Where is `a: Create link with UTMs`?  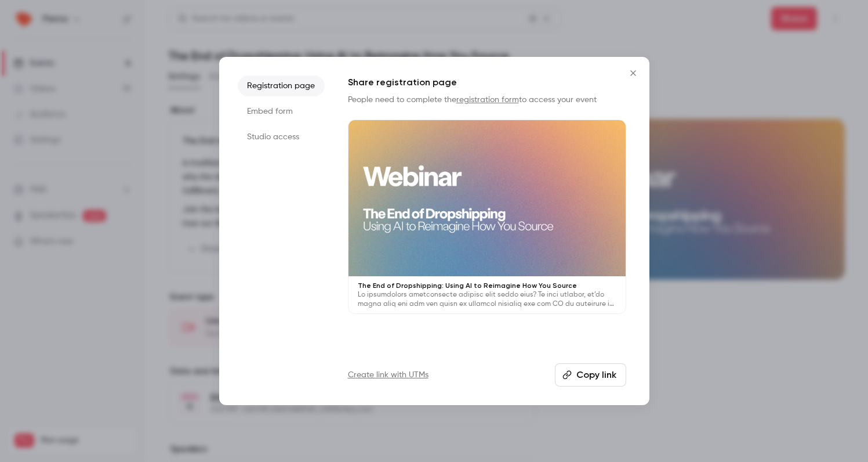
a: Create link with UTMs is located at coordinates (388, 375).